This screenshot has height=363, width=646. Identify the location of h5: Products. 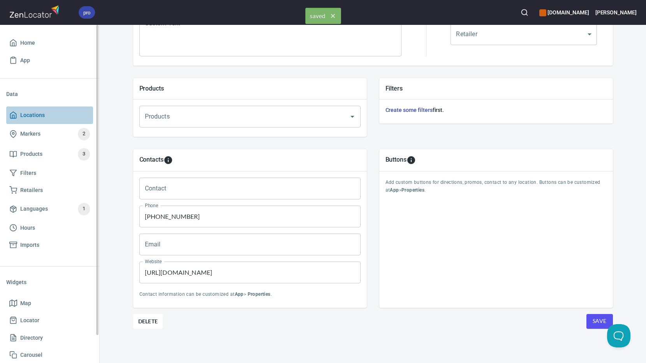
(250, 88).